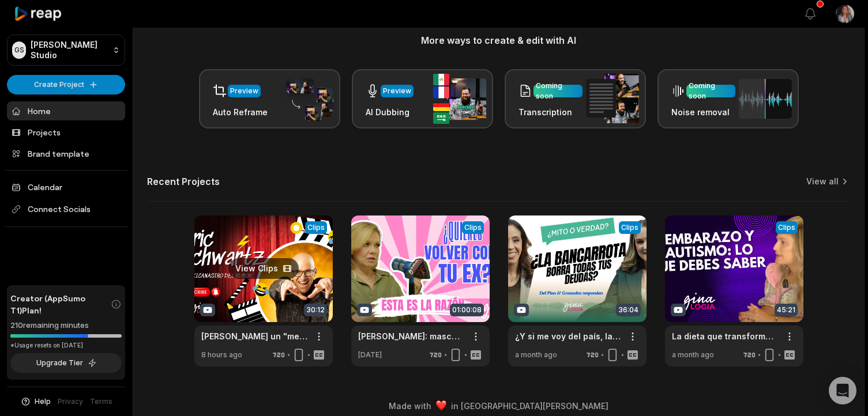 This screenshot has width=868, height=416. What do you see at coordinates (35, 401) in the screenshot?
I see `button: Help` at bounding box center [35, 401].